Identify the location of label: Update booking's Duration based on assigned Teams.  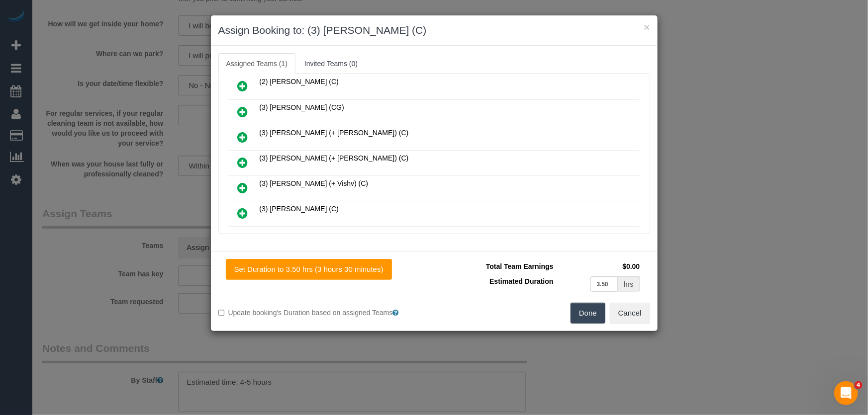
(323, 313).